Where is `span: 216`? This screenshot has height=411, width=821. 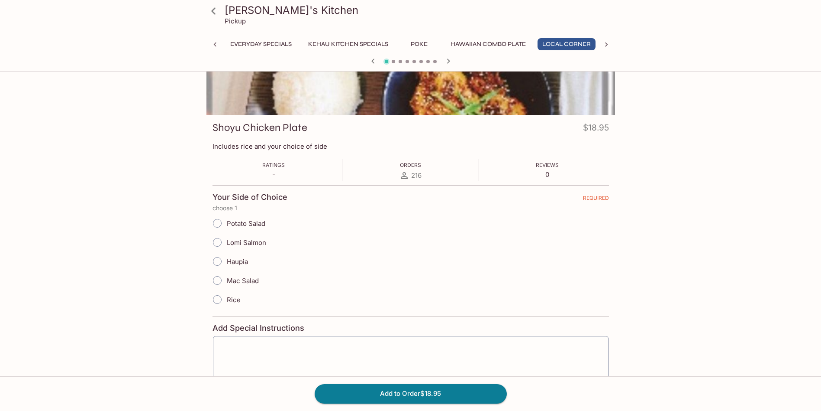
span: 216 is located at coordinates (417, 175).